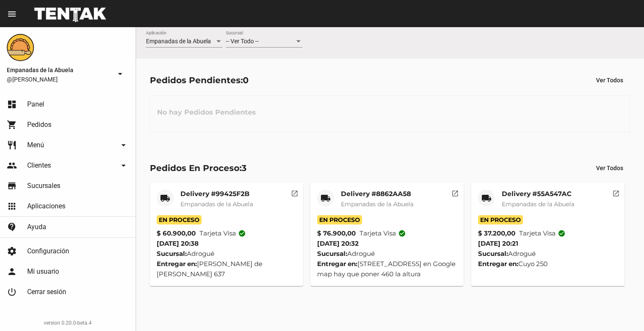 The width and height of the screenshot is (644, 331). Describe the element at coordinates (12, 104) in the screenshot. I see `mat-icon: dashboard` at that location.